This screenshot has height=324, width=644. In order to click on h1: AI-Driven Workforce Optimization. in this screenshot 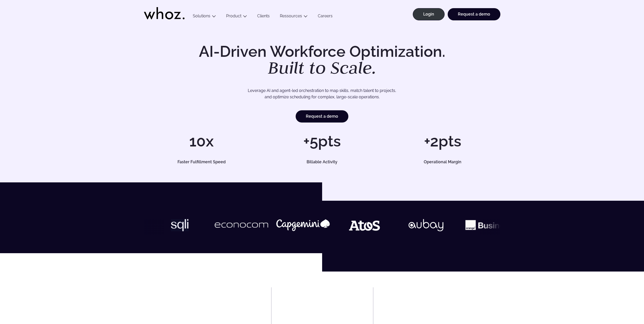, I will do `click(322, 60)`.